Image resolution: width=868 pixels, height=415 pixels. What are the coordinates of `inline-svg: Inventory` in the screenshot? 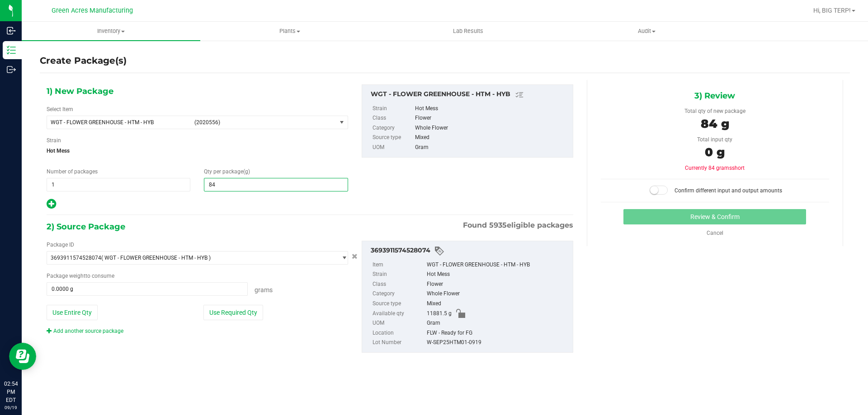 It's located at (12, 50).